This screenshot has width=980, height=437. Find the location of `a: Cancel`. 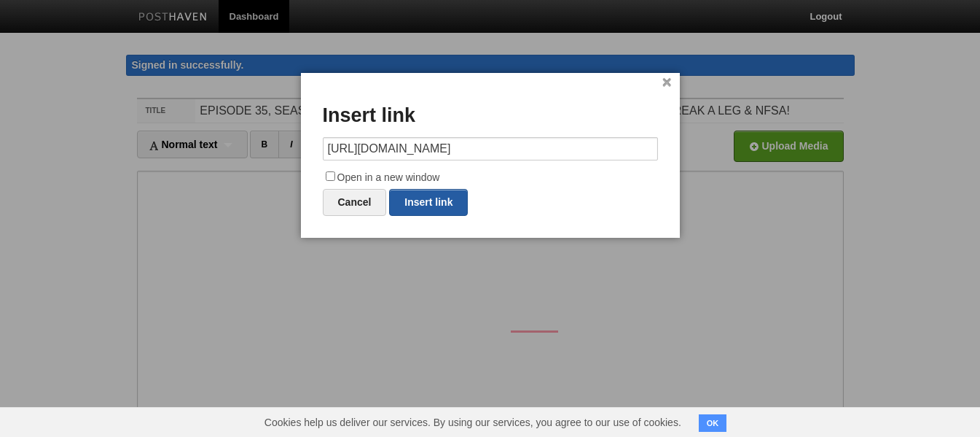

a: Cancel is located at coordinates (355, 202).